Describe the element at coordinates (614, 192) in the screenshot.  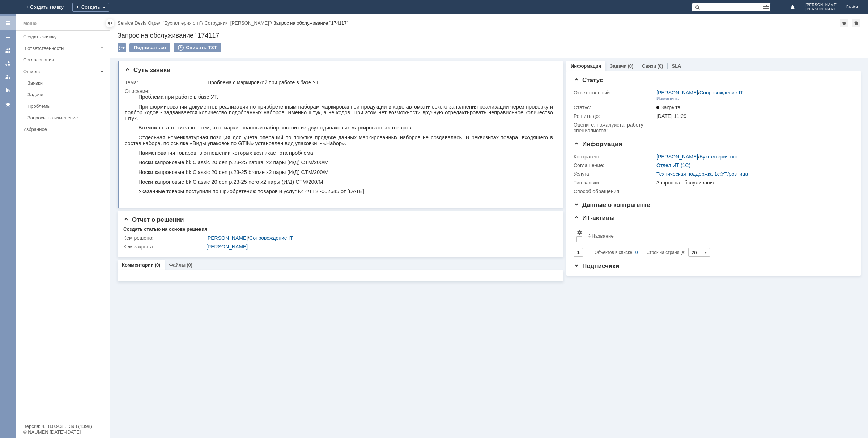
I see `div: Способ обращения:` at that location.